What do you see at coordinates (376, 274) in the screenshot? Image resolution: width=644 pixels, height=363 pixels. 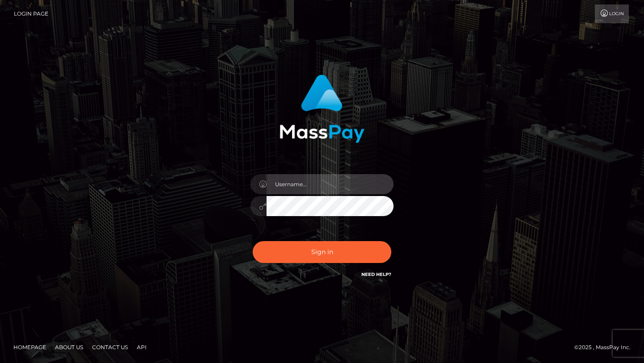 I see `a: Need Help?` at bounding box center [376, 274].